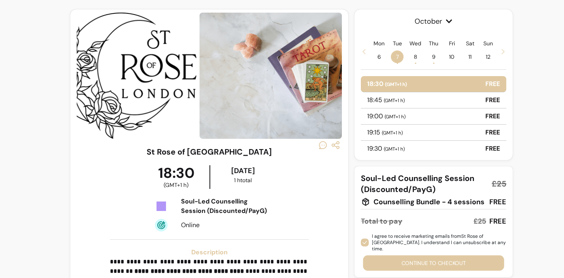 This screenshot has width=564, height=278. I want to click on span: £25, so click(498, 184).